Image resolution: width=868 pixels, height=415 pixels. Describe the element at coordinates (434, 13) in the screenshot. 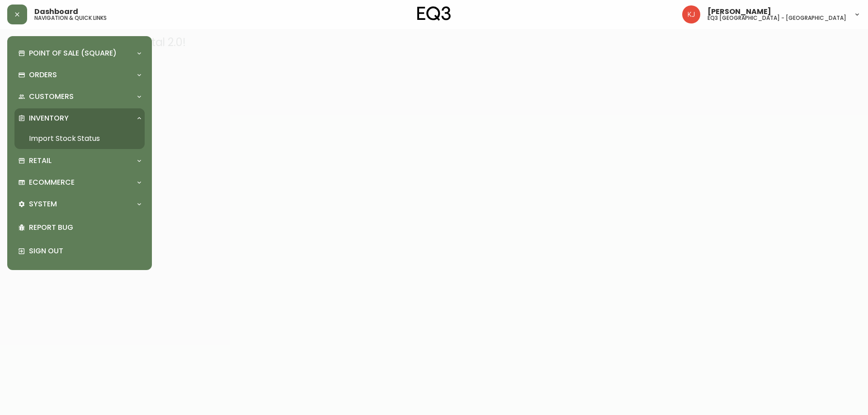

I see `img: logo` at that location.